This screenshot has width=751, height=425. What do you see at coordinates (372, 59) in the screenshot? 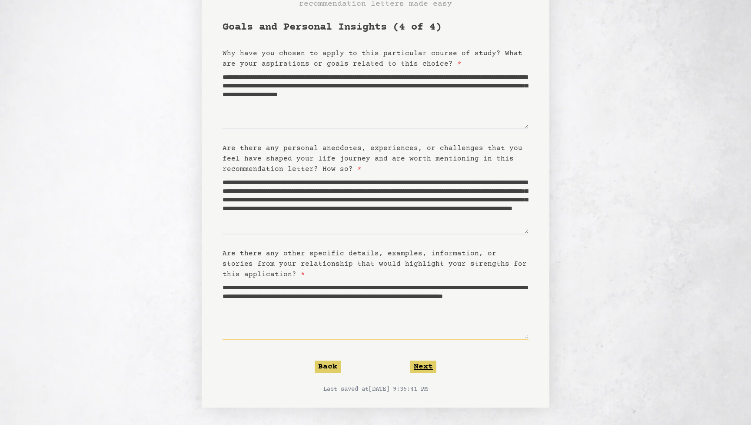
I see `label: Why have you chosen to apply to this particular course of study? What are your aspirations or goa...` at bounding box center [372, 59].